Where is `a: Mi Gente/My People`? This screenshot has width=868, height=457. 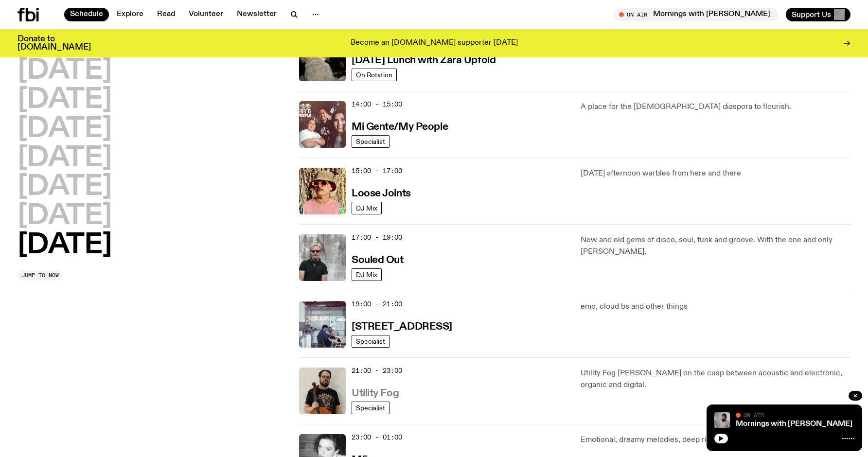 a: Mi Gente/My People is located at coordinates (399, 126).